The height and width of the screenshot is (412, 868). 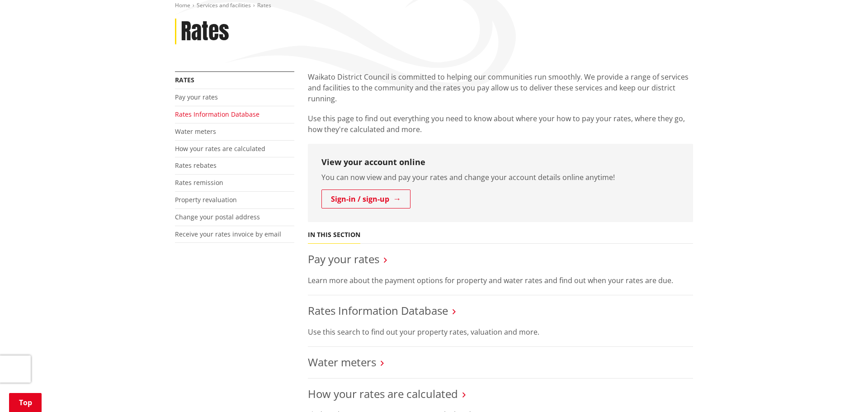 What do you see at coordinates (501, 332) in the screenshot?
I see `p: Use this search to find out your property rates, valuation and more.` at bounding box center [501, 332].